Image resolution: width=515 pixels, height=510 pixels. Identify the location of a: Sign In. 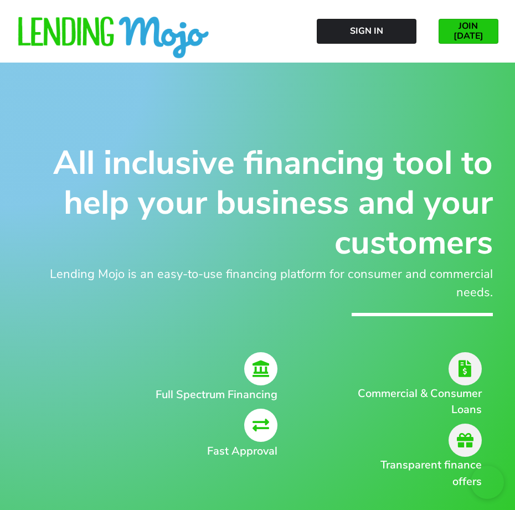
(367, 31).